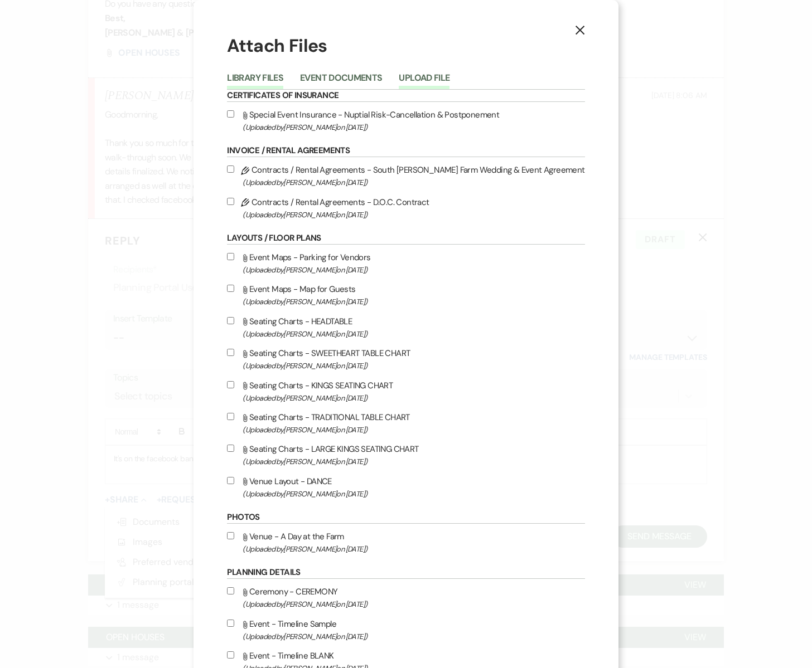 The height and width of the screenshot is (668, 812). What do you see at coordinates (405, 96) in the screenshot?
I see `h6: Certificates of Insurance` at bounding box center [405, 96].